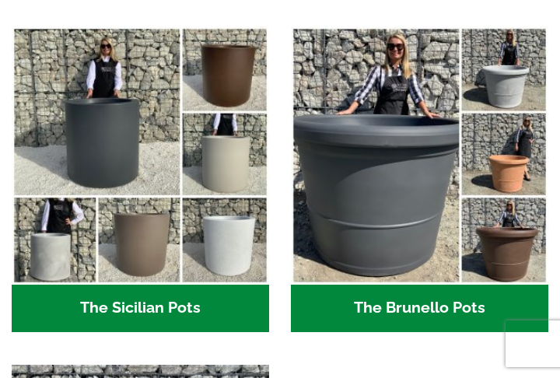 Image resolution: width=560 pixels, height=378 pixels. I want to click on a: Visit product category The Brunello Pots, so click(419, 179).